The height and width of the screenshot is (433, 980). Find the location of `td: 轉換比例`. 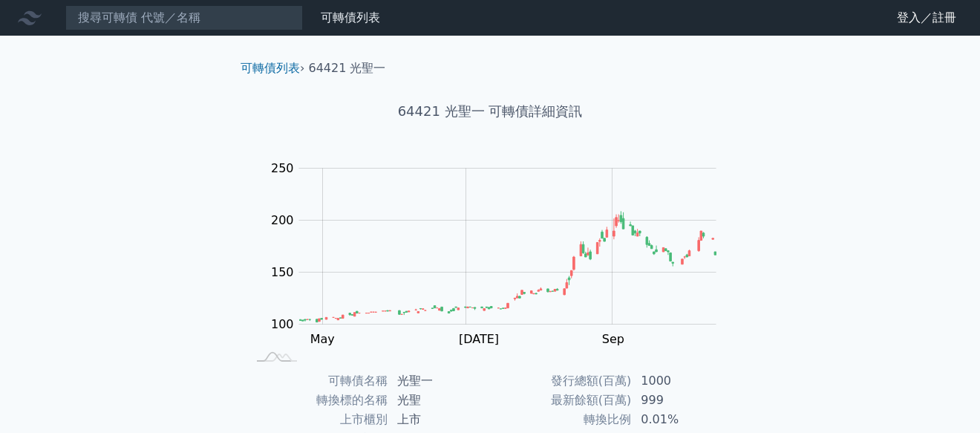

td: 轉換比例 is located at coordinates (561, 420).